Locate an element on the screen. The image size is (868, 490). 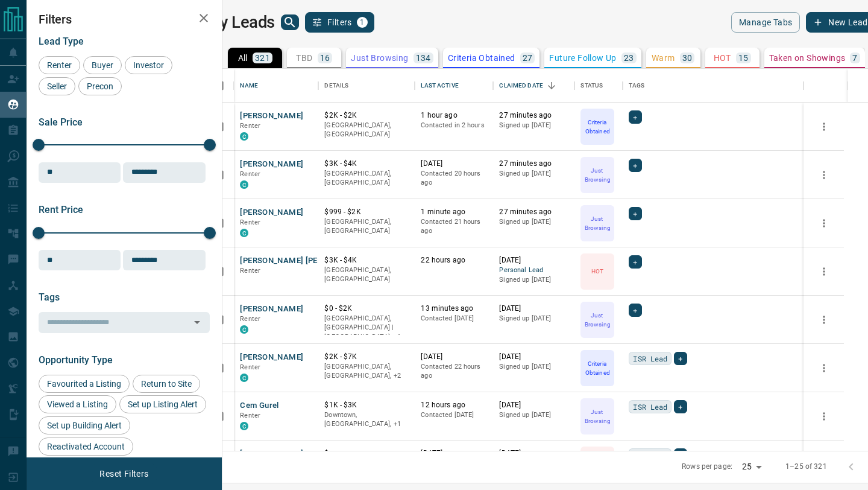
button: Sort is located at coordinates (552, 85).